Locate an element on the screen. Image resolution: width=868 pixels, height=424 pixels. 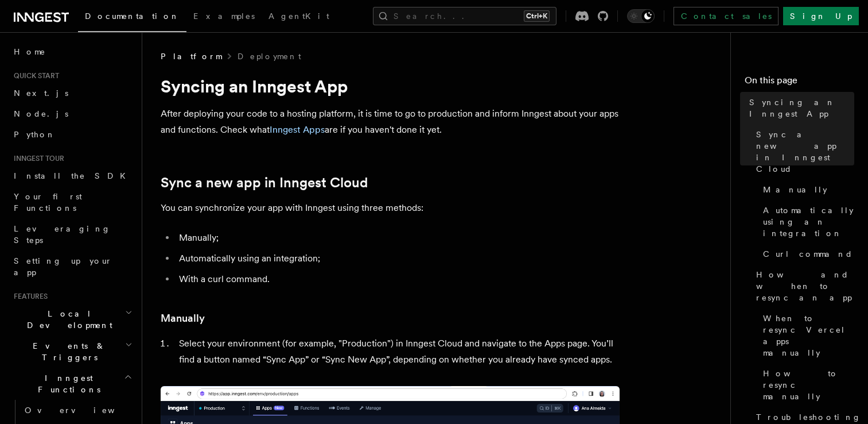
a: Leveraging Steps is located at coordinates (72, 234).